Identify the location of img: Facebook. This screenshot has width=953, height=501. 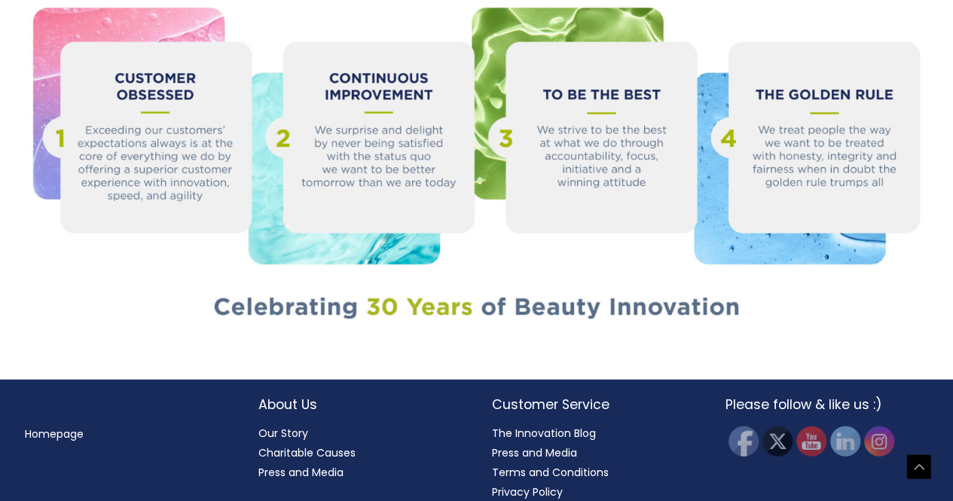
(743, 441).